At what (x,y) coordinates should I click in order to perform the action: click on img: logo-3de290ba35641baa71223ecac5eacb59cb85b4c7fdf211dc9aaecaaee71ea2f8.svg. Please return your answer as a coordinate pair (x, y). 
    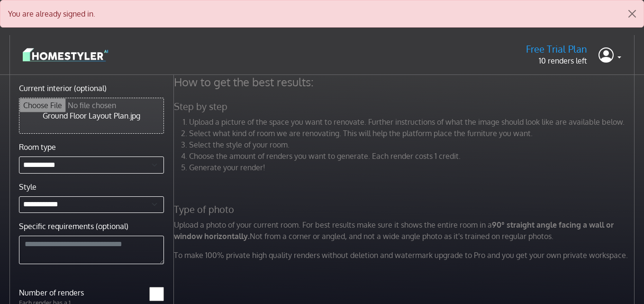
    Looking at the image, I should click on (66, 55).